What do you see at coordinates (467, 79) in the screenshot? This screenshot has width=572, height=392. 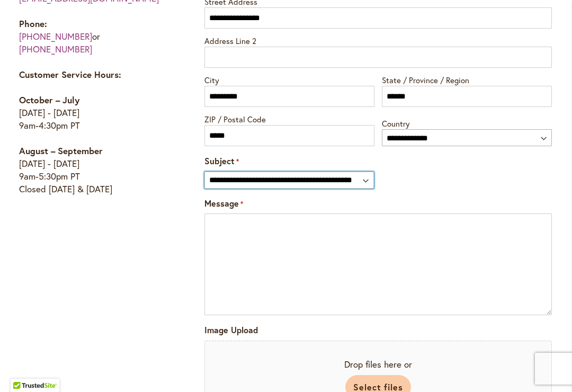 I see `label: State / Province / Region` at bounding box center [467, 79].